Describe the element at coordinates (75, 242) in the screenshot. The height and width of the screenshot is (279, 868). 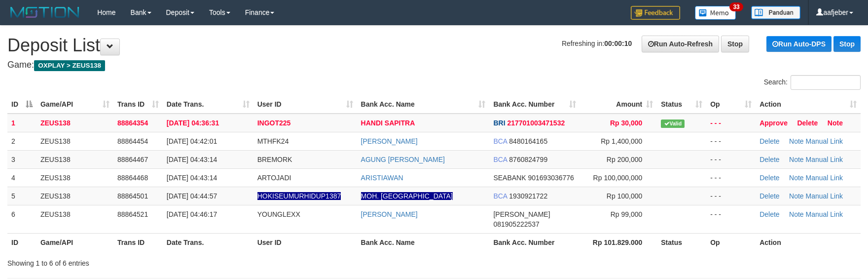
I see `th: Game/API` at that location.